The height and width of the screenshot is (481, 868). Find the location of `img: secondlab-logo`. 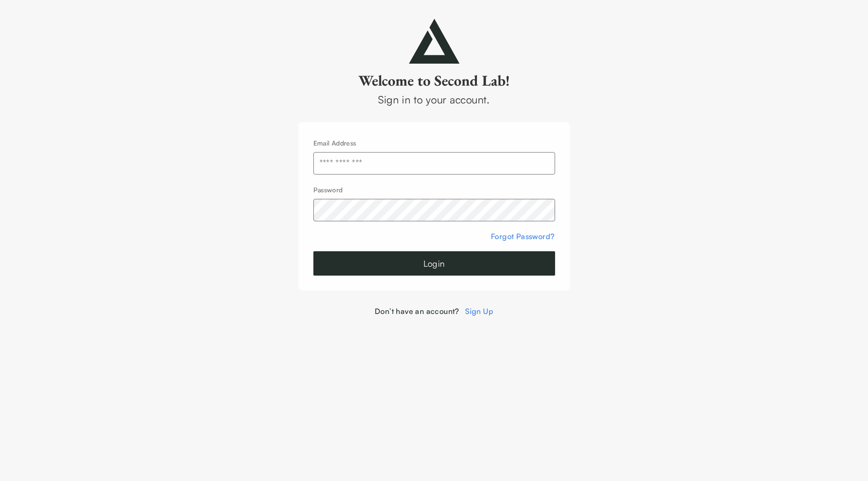

img: secondlab-logo is located at coordinates (434, 41).